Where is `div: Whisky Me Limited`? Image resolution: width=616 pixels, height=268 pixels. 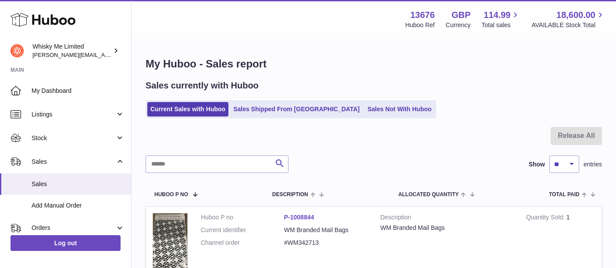
div: Whisky Me Limited is located at coordinates (72, 51).